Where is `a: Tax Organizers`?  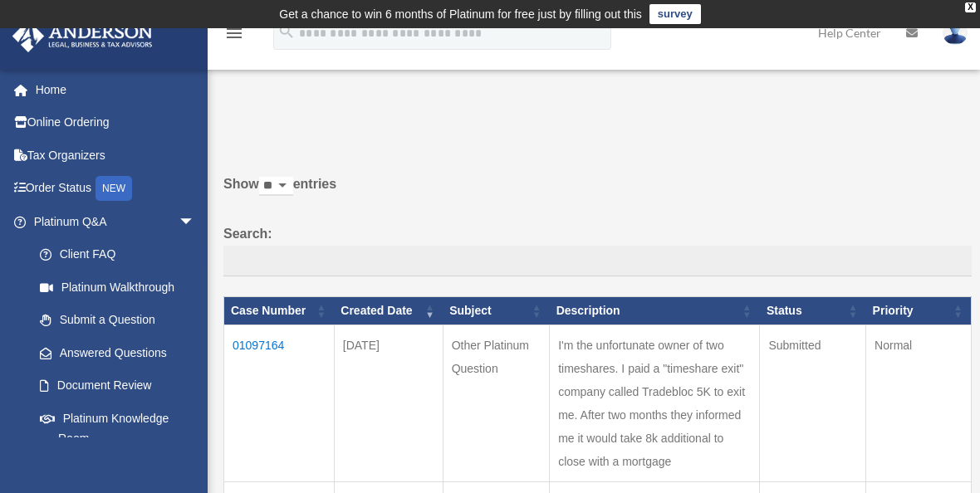
a: Tax Organizers is located at coordinates (115, 155).